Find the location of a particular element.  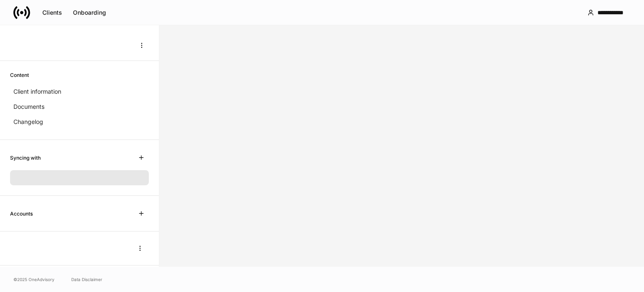

p: Documents is located at coordinates (29, 107).